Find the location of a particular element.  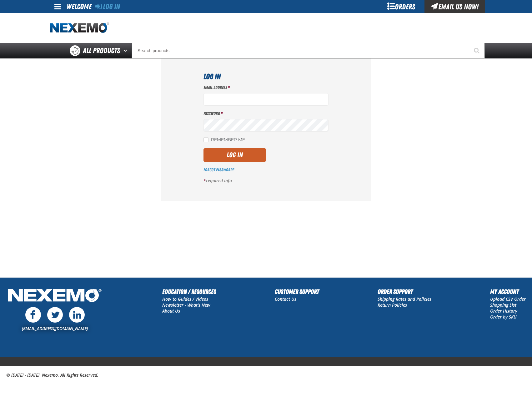

h2: Customer Support is located at coordinates (297, 291).